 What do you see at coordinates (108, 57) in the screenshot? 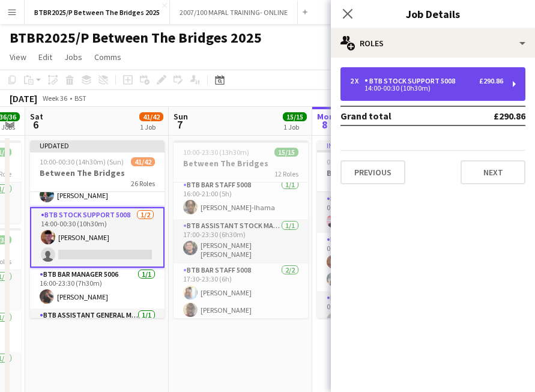
I see `a: Comms` at bounding box center [108, 57].